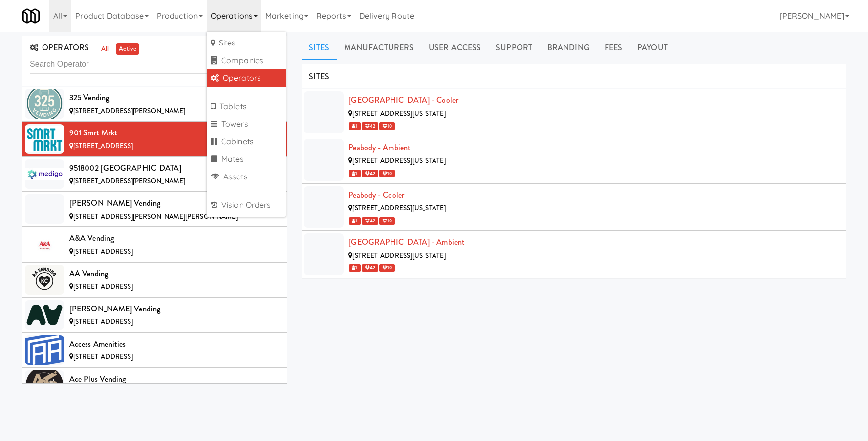  I want to click on div: A&A Vending, so click(174, 238).